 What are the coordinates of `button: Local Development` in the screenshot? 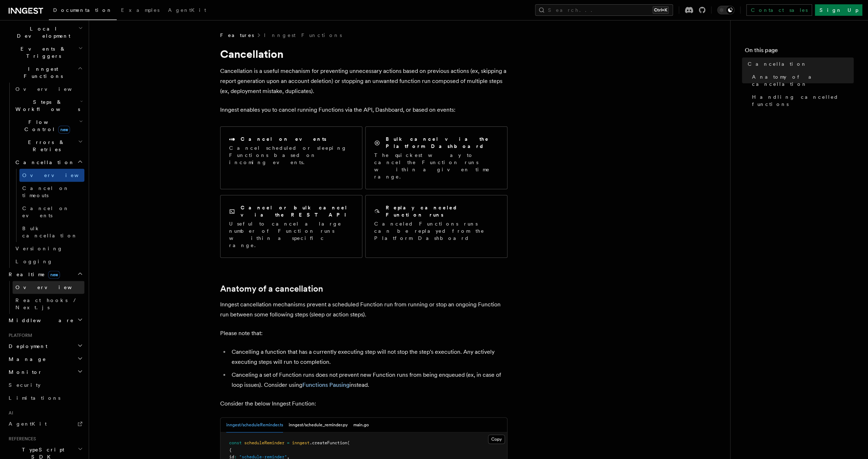 It's located at (45, 32).